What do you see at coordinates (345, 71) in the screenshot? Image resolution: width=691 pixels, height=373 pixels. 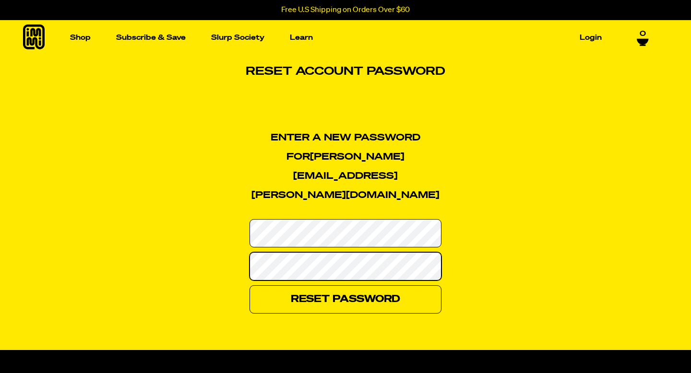 I see `h1: Reset account password` at bounding box center [345, 71].